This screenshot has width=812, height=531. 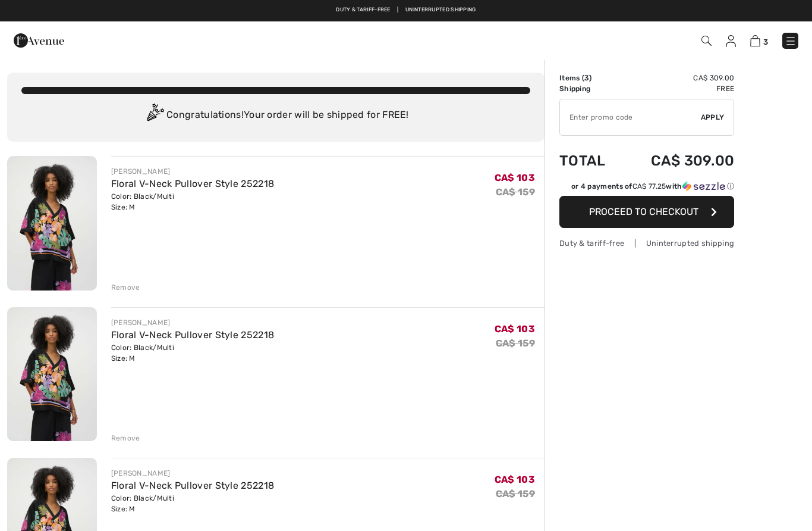 What do you see at coordinates (649, 186) in the screenshot?
I see `span: CA$ 77.25` at bounding box center [649, 186].